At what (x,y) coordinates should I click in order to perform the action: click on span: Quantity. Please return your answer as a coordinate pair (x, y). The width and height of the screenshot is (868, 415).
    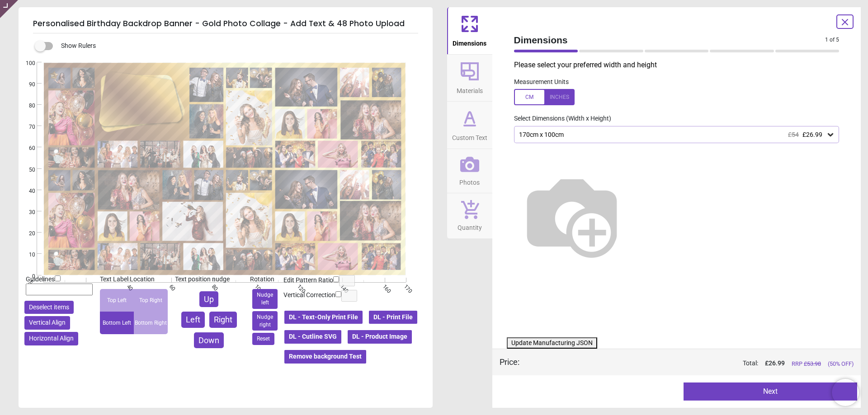
    Looking at the image, I should click on (469, 226).